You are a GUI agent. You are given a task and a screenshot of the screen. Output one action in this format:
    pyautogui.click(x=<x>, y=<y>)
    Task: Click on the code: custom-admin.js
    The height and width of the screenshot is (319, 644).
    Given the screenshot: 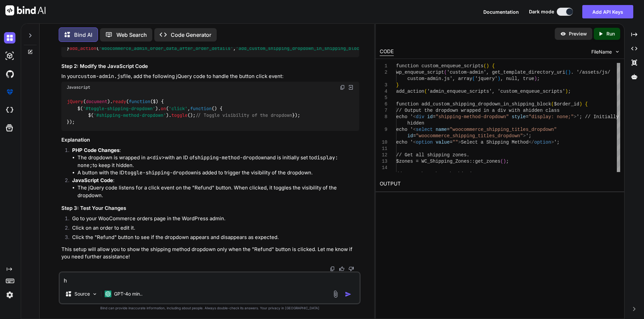 What is the action you would take?
    pyautogui.click(x=100, y=77)
    